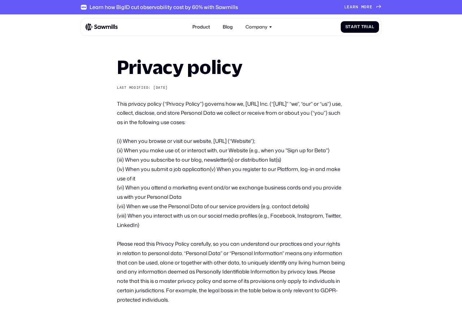  Describe the element at coordinates (363, 7) in the screenshot. I see `span: m` at that location.